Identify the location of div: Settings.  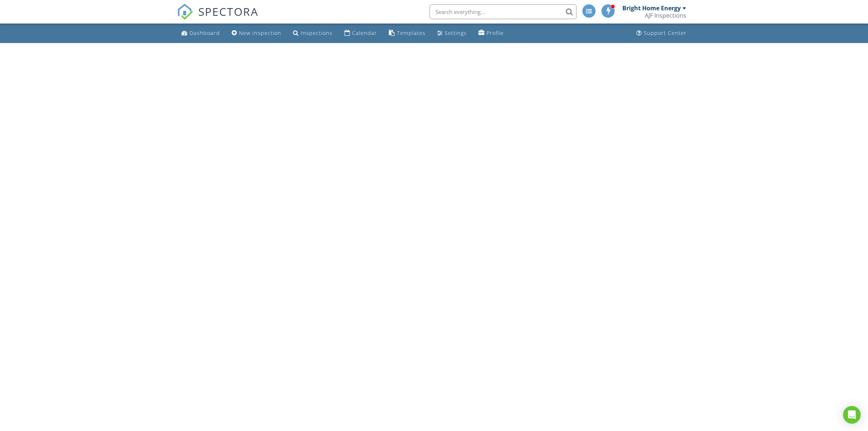
(455, 33).